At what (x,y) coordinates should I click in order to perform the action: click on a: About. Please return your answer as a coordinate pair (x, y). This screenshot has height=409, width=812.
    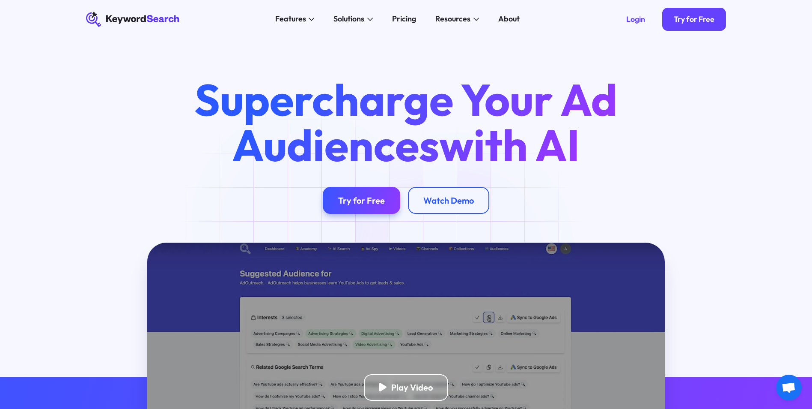
    Looking at the image, I should click on (509, 19).